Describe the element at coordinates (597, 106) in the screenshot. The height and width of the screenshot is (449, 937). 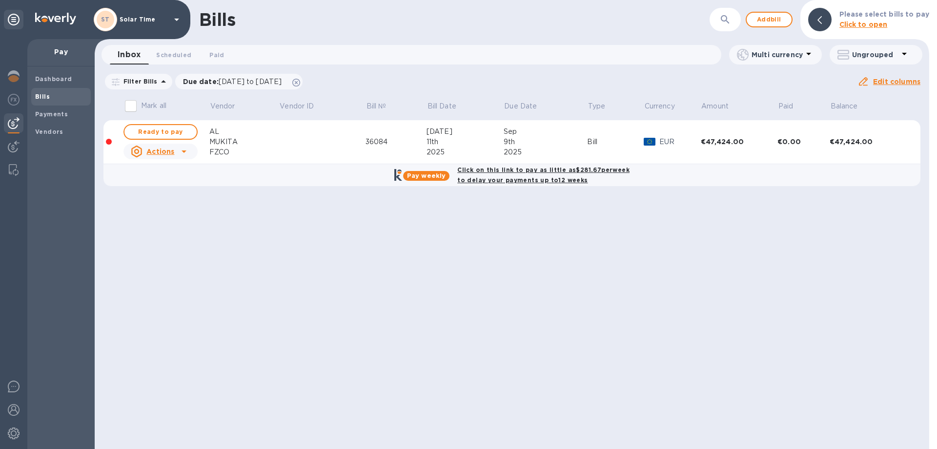
I see `p: Type` at that location.